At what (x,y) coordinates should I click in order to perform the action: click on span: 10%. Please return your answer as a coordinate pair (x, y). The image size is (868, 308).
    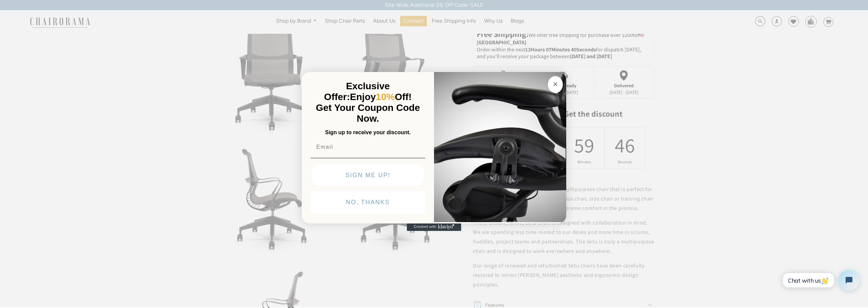
    Looking at the image, I should click on (385, 97).